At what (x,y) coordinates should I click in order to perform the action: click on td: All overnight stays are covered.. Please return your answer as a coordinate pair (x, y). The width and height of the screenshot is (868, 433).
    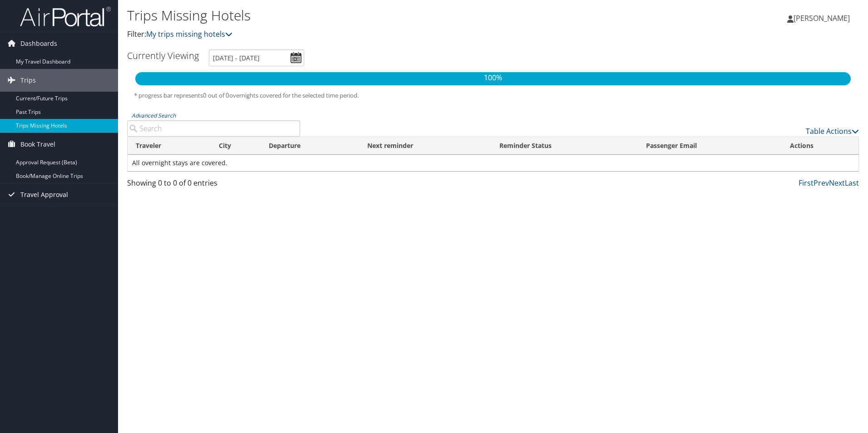
    Looking at the image, I should click on (493, 163).